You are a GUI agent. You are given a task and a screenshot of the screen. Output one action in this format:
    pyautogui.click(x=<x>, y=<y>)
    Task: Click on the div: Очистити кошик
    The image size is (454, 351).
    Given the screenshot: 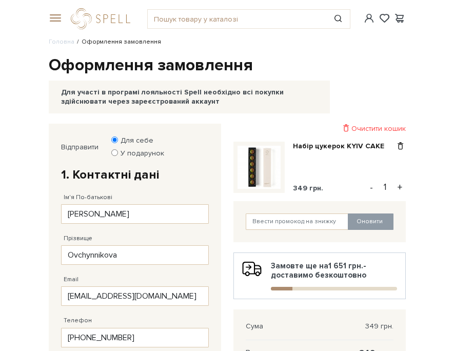 What is the action you would take?
    pyautogui.click(x=320, y=128)
    